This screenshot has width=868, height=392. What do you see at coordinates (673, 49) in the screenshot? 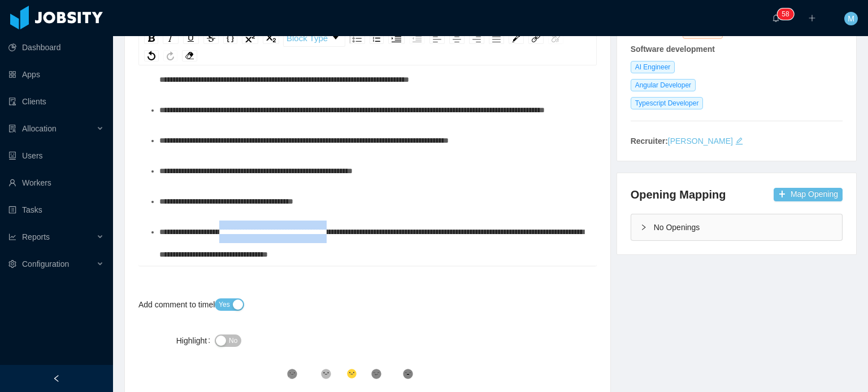
I see `strong: Software development` at bounding box center [673, 49].